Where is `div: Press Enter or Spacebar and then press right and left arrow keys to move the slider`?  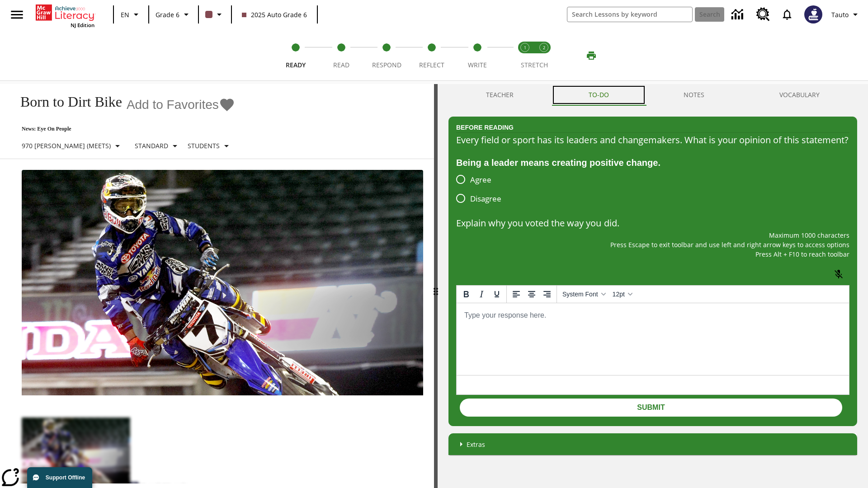 div: Press Enter or Spacebar and then press right and left arrow keys to move the slider is located at coordinates (435, 286).